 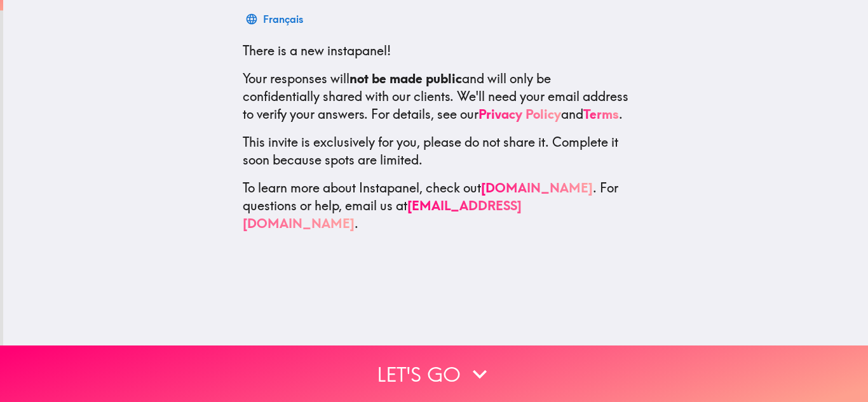 What do you see at coordinates (406, 78) in the screenshot?
I see `b: not be made public` at bounding box center [406, 78].